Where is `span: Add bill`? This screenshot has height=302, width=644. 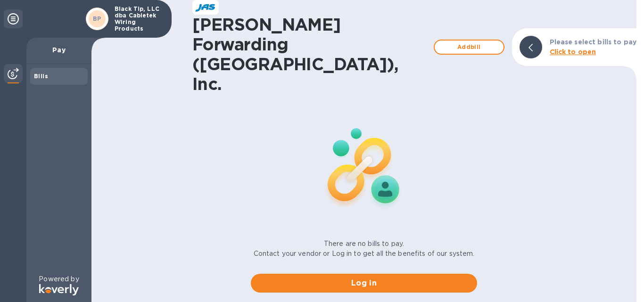 span: Add bill is located at coordinates (469, 47).